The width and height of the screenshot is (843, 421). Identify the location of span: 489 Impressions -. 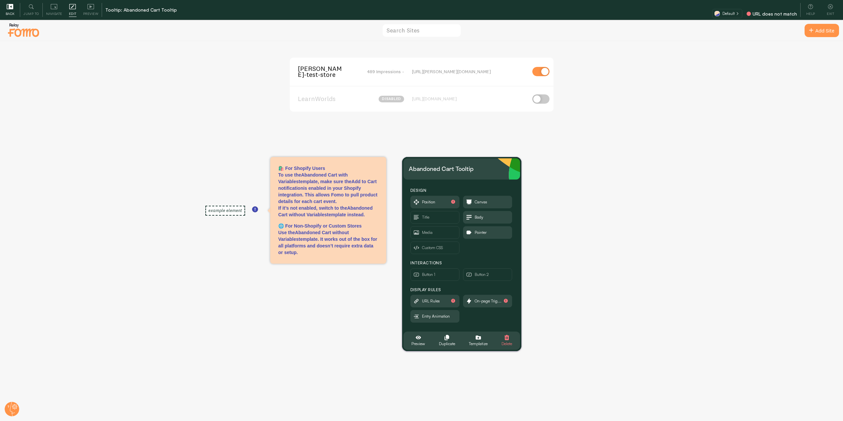
(385, 72).